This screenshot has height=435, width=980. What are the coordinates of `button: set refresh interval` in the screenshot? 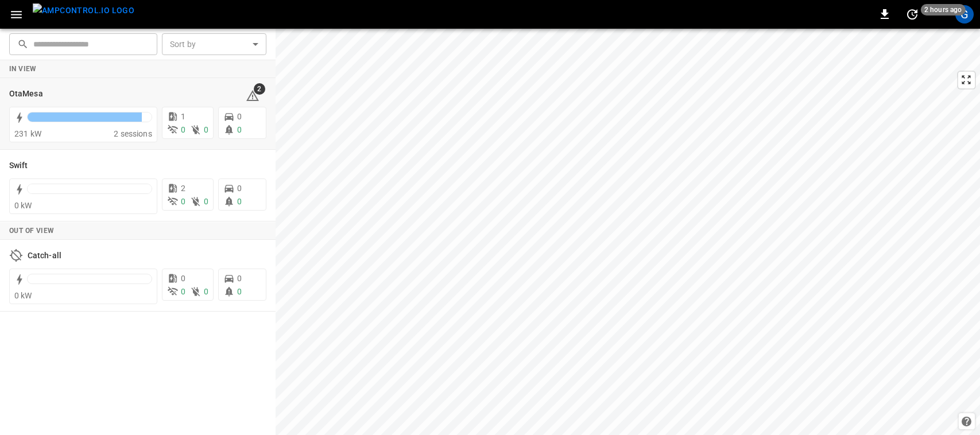 It's located at (912, 14).